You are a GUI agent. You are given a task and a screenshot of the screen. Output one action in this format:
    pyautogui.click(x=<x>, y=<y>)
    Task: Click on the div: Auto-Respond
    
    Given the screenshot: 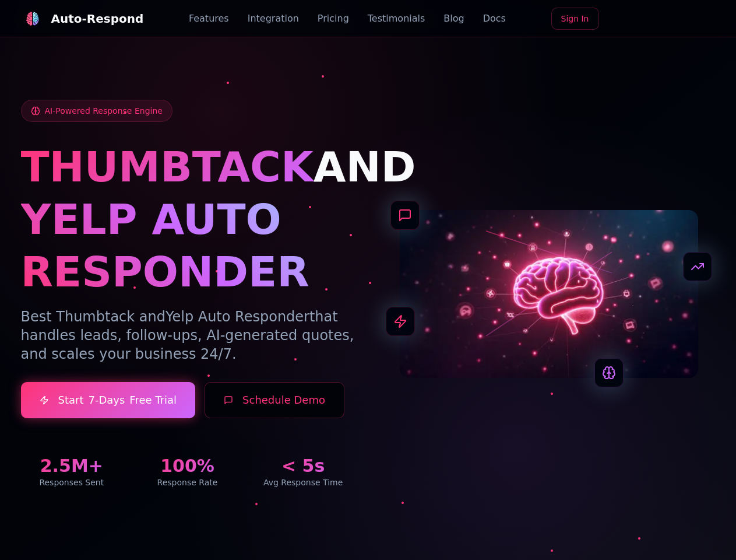 What is the action you would take?
    pyautogui.click(x=97, y=19)
    